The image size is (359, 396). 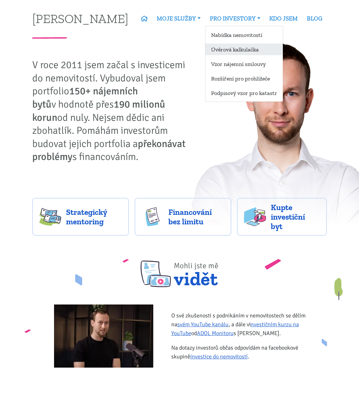 What do you see at coordinates (255, 217) in the screenshot?
I see `img: flats` at bounding box center [255, 217].